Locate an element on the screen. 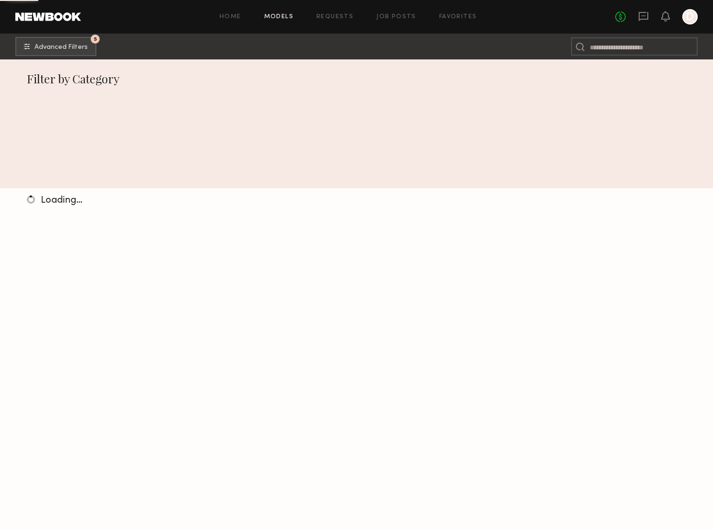  a: Models is located at coordinates (278, 17).